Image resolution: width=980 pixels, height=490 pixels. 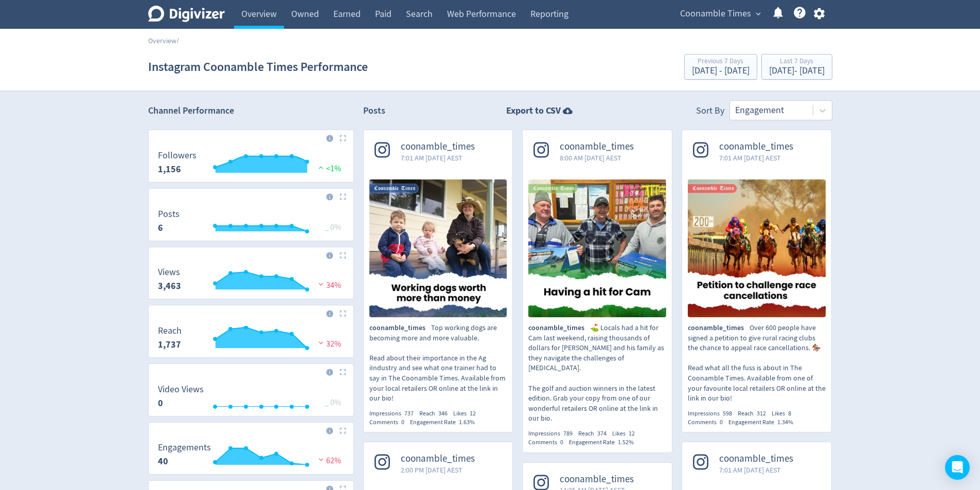 I want to click on img: Top working dogs are becoming more and more valuable. Read about their importance in the Ag iIndu..., so click(x=438, y=248).